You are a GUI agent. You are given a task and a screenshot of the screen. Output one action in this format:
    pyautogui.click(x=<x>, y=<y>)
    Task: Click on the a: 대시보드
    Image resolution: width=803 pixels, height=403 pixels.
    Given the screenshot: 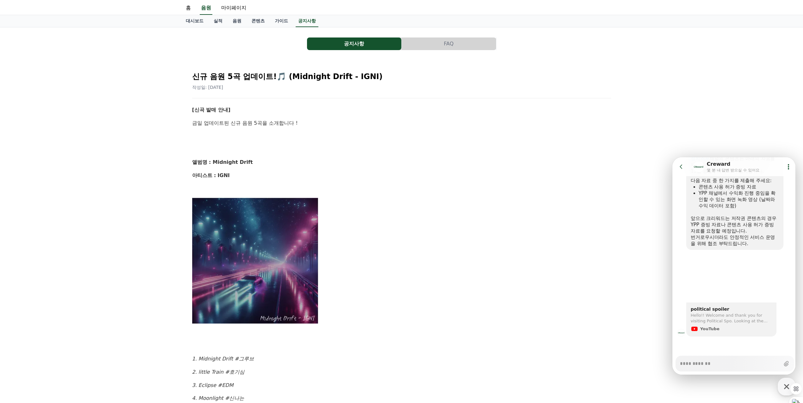 What is the action you would take?
    pyautogui.click(x=195, y=21)
    